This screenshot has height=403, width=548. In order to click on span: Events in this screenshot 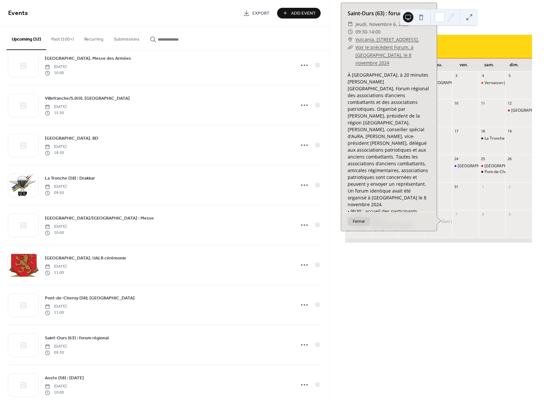, I will do `click(18, 13)`.